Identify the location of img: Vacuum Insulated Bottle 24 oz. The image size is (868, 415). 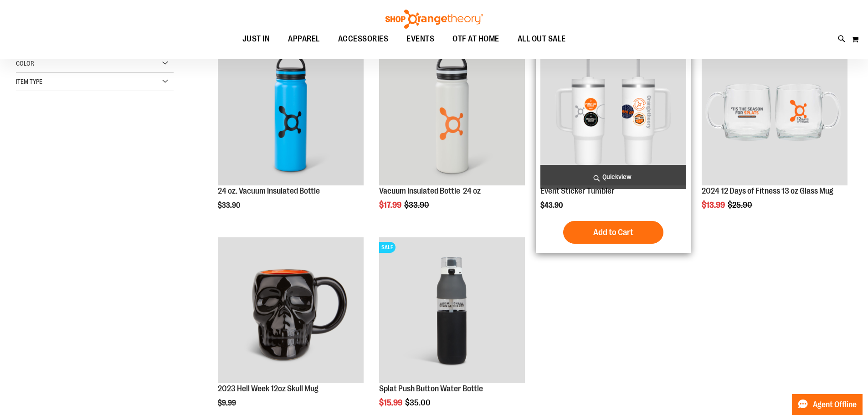
(452, 113).